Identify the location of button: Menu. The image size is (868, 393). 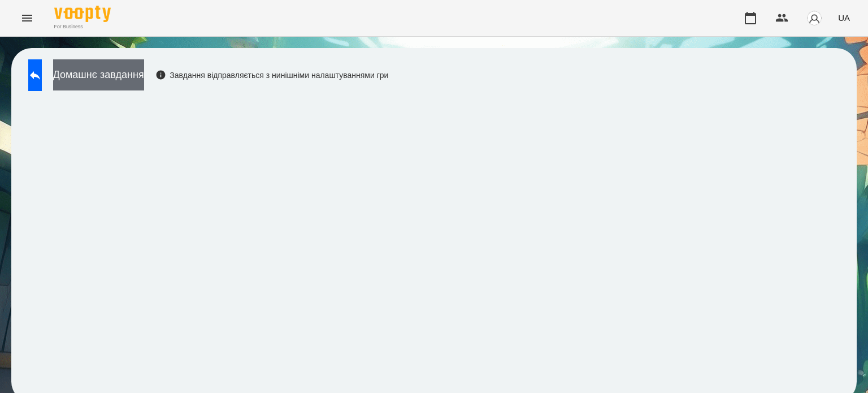
(27, 18).